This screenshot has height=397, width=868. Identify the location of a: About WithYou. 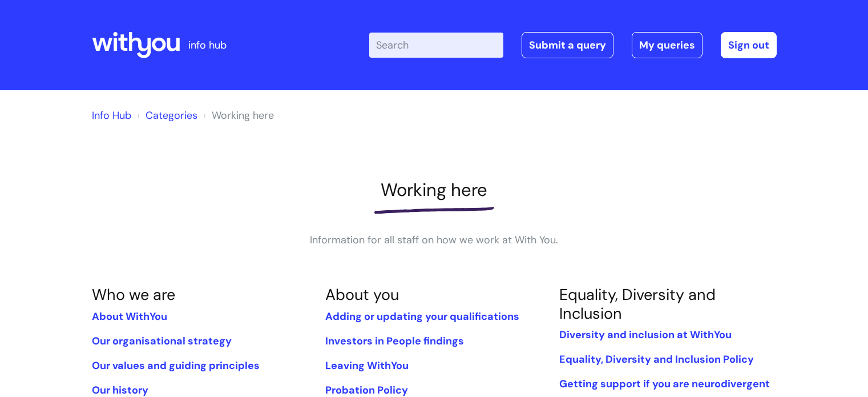
(130, 316).